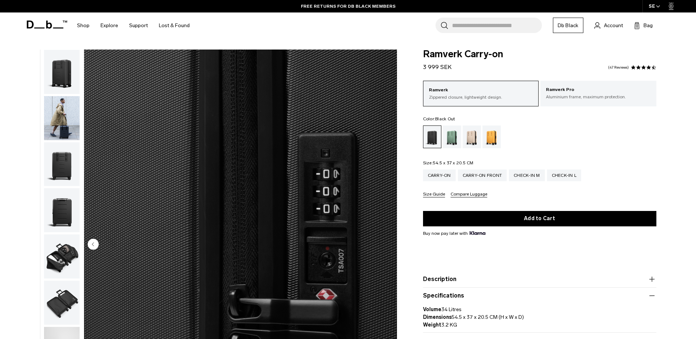  I want to click on button: Specifications, so click(540, 296).